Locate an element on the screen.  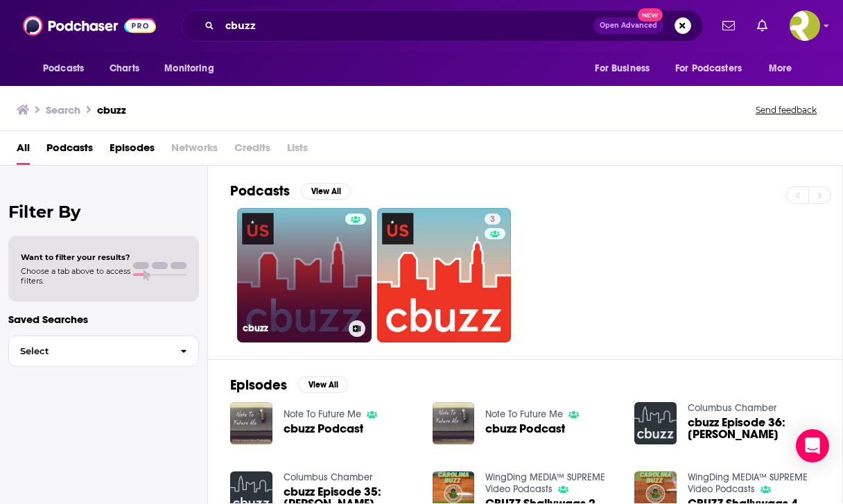
a: Podchaser - Follow, Share and Rate Podcasts is located at coordinates (89, 26).